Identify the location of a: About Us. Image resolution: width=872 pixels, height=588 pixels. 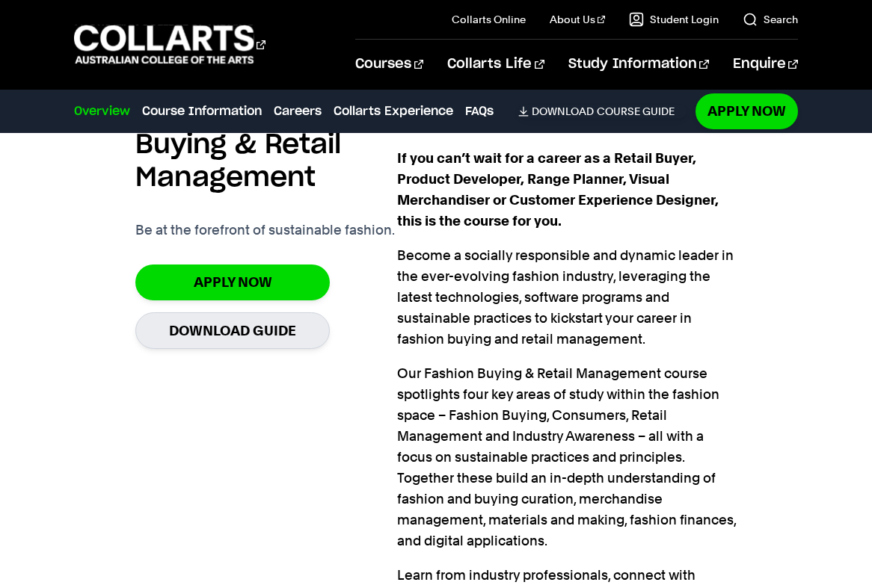
(578, 20).